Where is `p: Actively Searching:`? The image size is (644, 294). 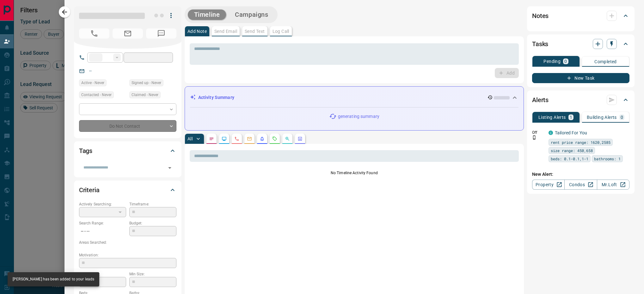 p: Actively Searching: is located at coordinates (103, 204).